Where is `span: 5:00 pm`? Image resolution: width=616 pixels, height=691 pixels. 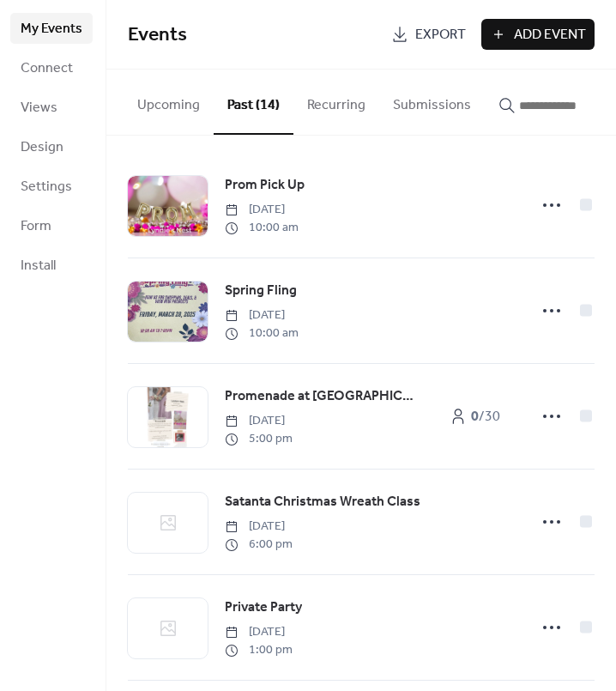 span: 5:00 pm is located at coordinates (258, 439).